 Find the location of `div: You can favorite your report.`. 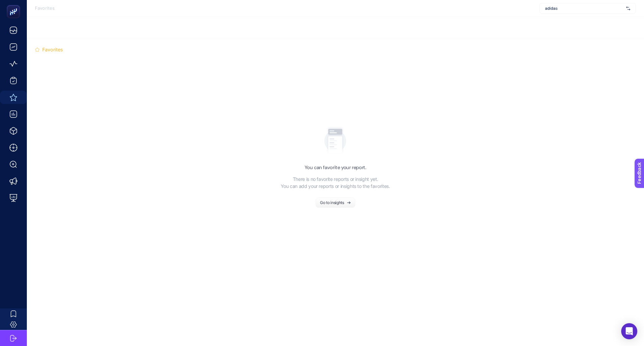

div: You can favorite your report. is located at coordinates (335, 168).